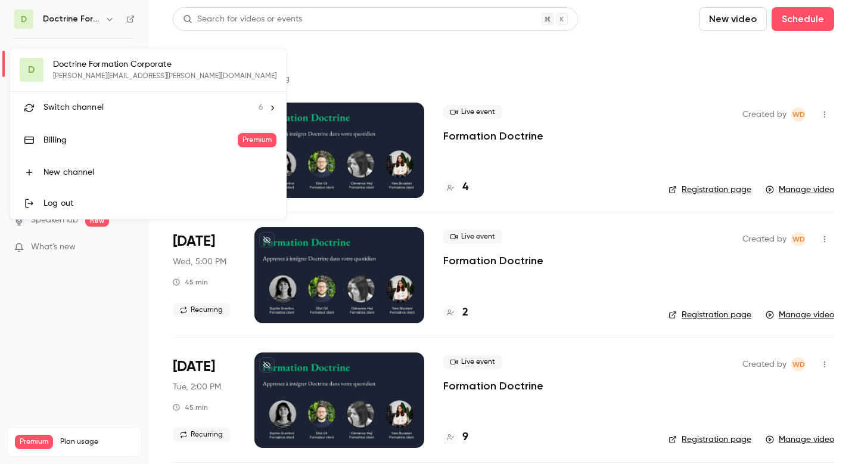 This screenshot has height=464, width=858. What do you see at coordinates (141, 140) in the screenshot?
I see `div: Billing` at bounding box center [141, 140].